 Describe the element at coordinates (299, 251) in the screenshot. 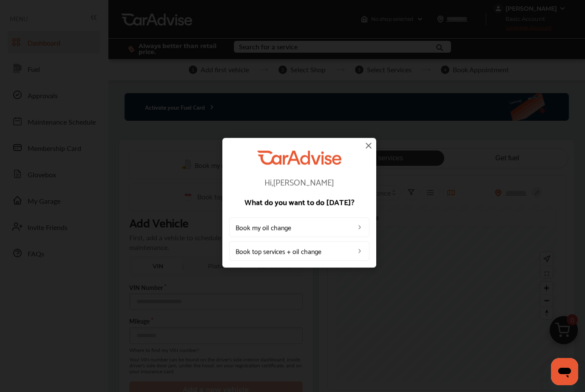

I see `a: Book top services + oil change` at that location.